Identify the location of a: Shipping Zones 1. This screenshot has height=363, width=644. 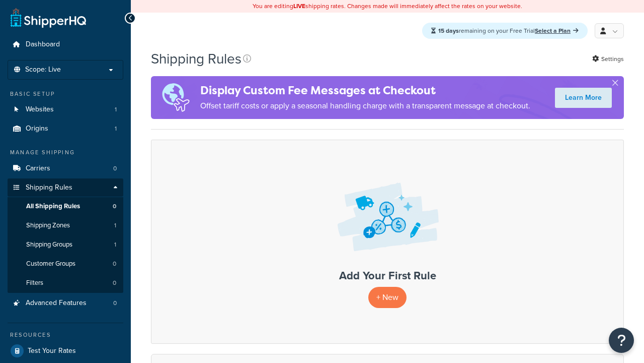
(65, 225).